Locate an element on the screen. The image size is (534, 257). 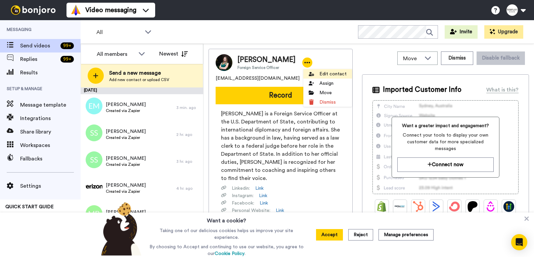
div: 4 hr. ago is located at coordinates (188, 188).